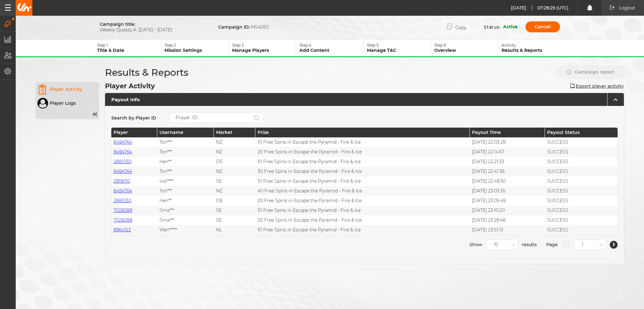  Describe the element at coordinates (264, 45) in the screenshot. I see `p: 3` at that location.